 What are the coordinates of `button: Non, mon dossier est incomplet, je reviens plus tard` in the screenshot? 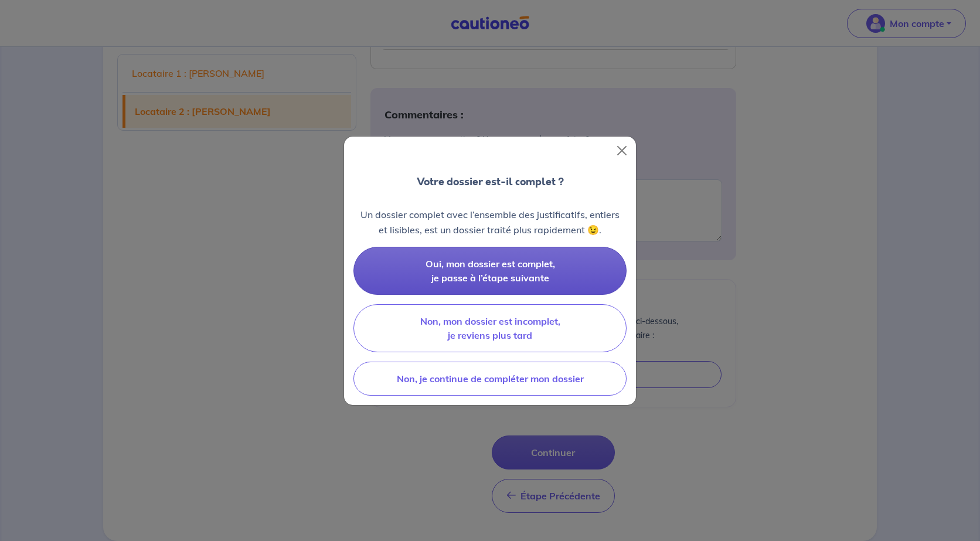 It's located at (490, 328).